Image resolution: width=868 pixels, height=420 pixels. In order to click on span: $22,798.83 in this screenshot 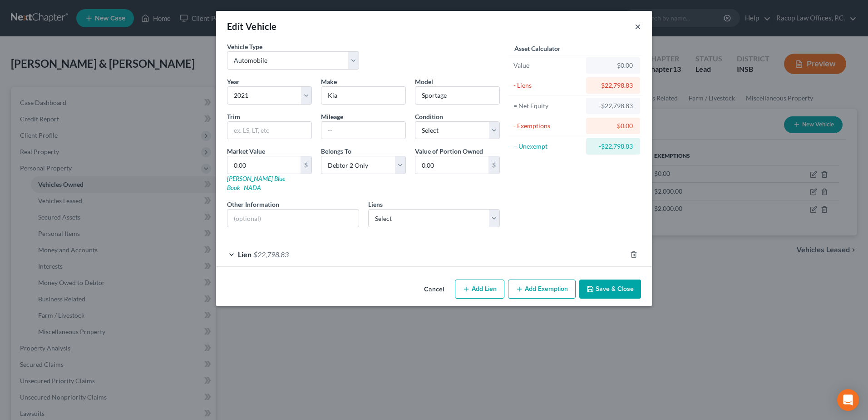, I will do `click(271, 254)`.